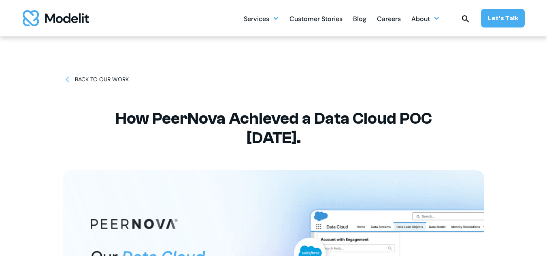 This screenshot has height=256, width=547. Describe the element at coordinates (502, 18) in the screenshot. I see `div: Let’s Talk` at that location.